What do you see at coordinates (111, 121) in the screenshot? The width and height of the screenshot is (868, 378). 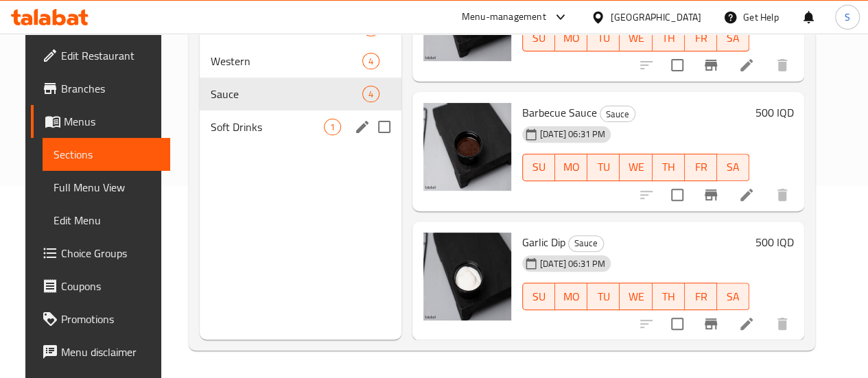 I see `span: Menus` at bounding box center [111, 121].